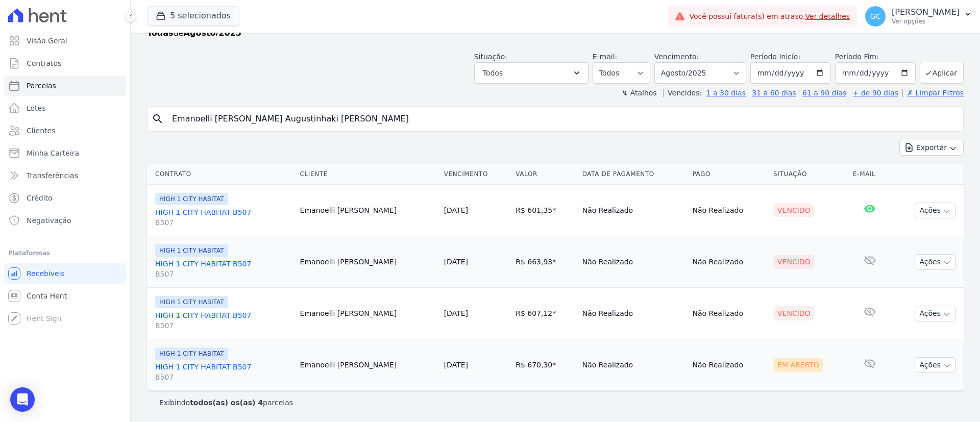 Image resolution: width=980 pixels, height=422 pixels. What do you see at coordinates (65, 198) in the screenshot?
I see `a: Crédito` at bounding box center [65, 198].